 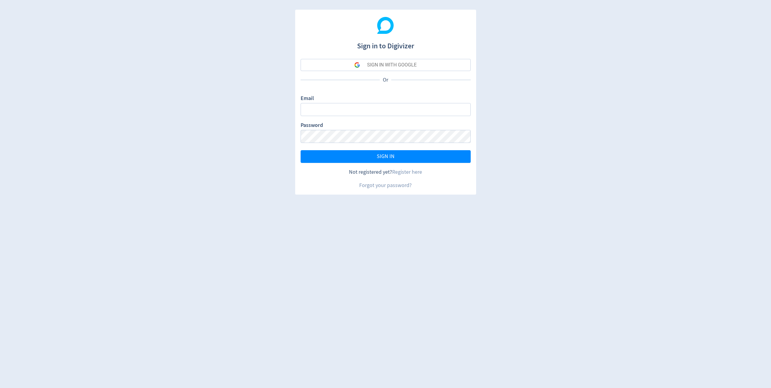 I want to click on label: Password, so click(x=312, y=126).